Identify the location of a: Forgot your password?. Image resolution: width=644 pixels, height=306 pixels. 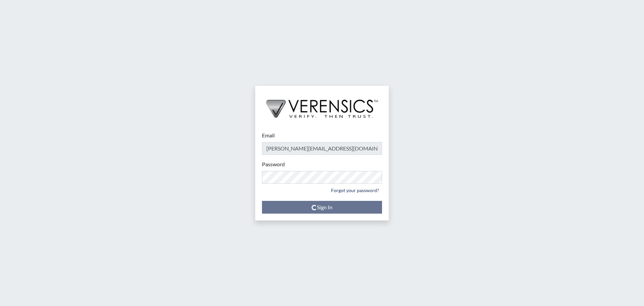
(355, 190).